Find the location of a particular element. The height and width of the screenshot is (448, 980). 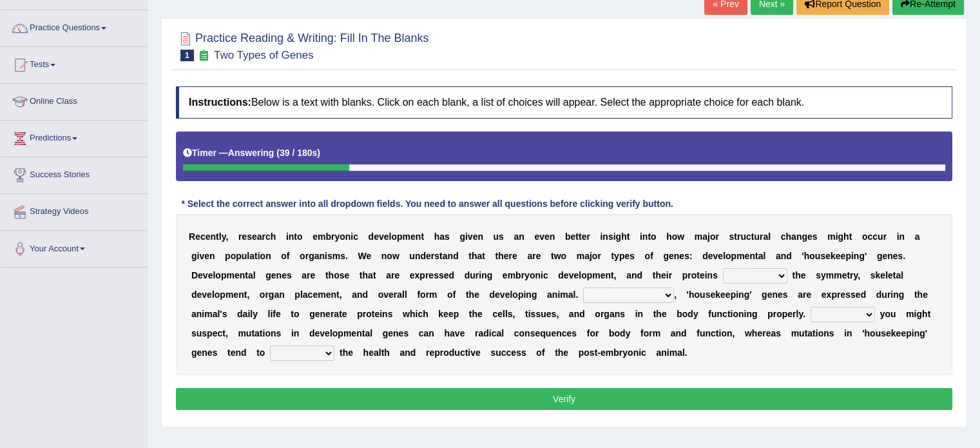

b: k is located at coordinates (833, 256).